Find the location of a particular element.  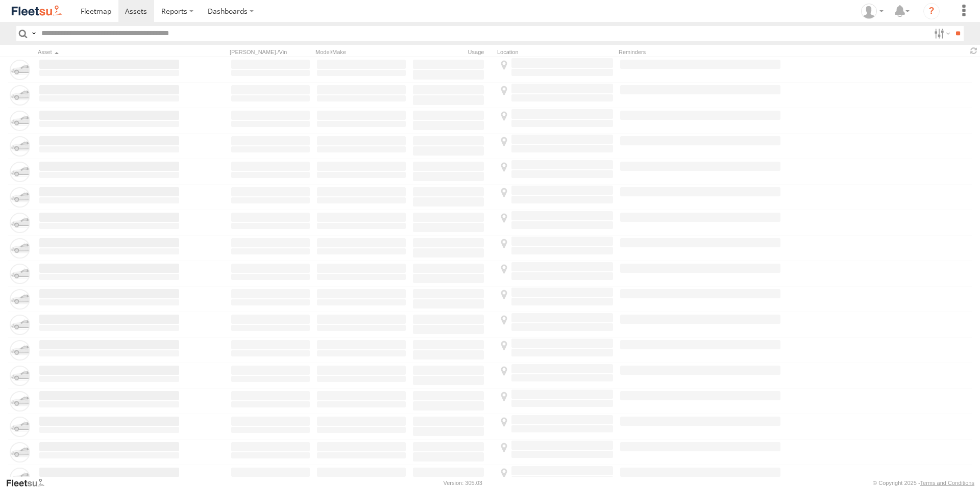

div: Reminders is located at coordinates (701, 52).